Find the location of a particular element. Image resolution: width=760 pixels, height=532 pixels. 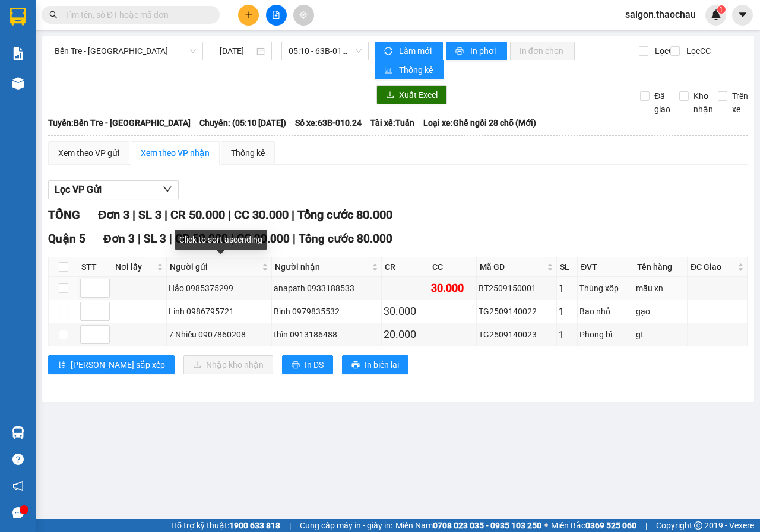

th: Tên hàng is located at coordinates (661, 267).